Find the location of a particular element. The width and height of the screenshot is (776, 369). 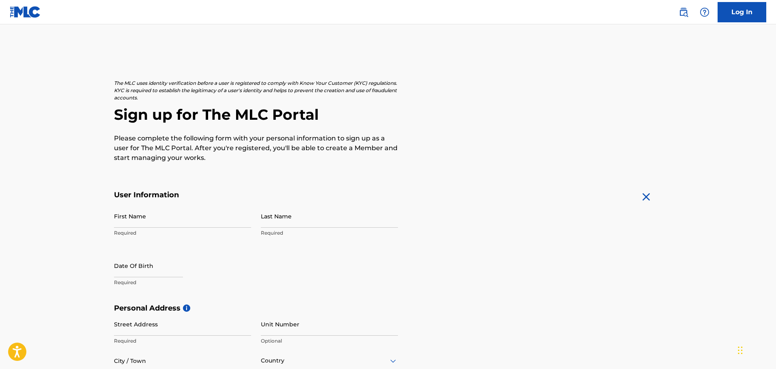

h5: Personal Address is located at coordinates (388, 308).